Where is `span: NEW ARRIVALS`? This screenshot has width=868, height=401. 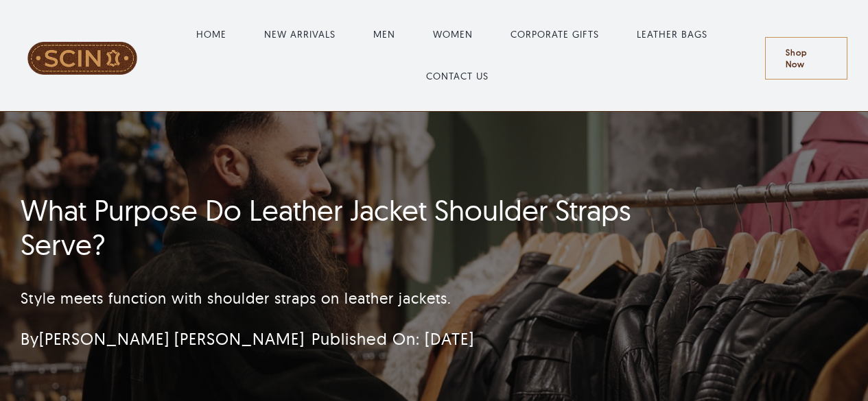 span: NEW ARRIVALS is located at coordinates (300, 34).